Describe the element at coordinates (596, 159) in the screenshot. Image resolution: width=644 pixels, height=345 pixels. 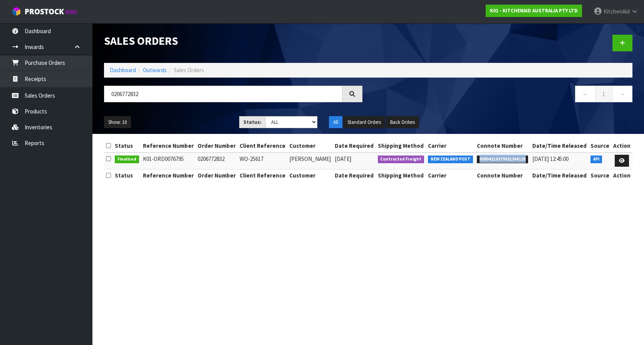
I see `span: API` at that location.